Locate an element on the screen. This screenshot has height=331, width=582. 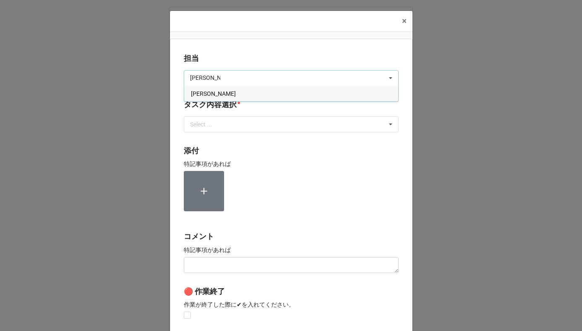
label: 添付 is located at coordinates (191, 151).